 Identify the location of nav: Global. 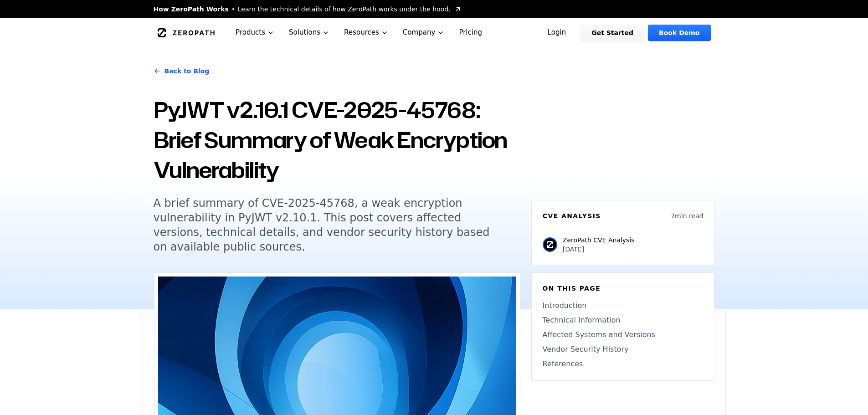
(434, 32).